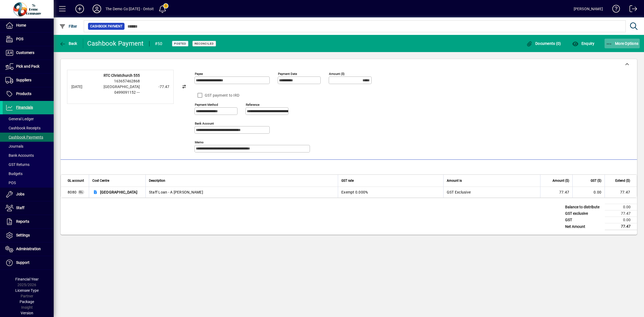  What do you see at coordinates (68, 43) in the screenshot?
I see `span: Back` at bounding box center [68, 43].